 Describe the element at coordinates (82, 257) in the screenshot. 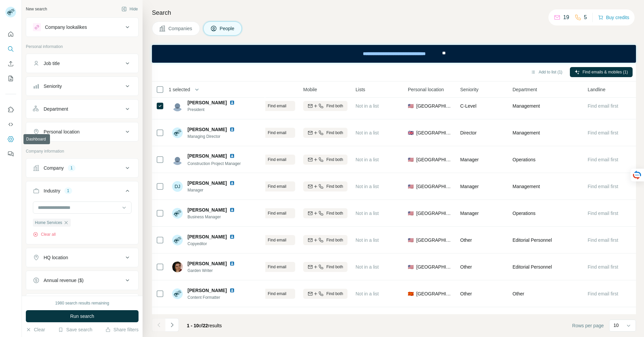

I see `button: HQ location` at that location.